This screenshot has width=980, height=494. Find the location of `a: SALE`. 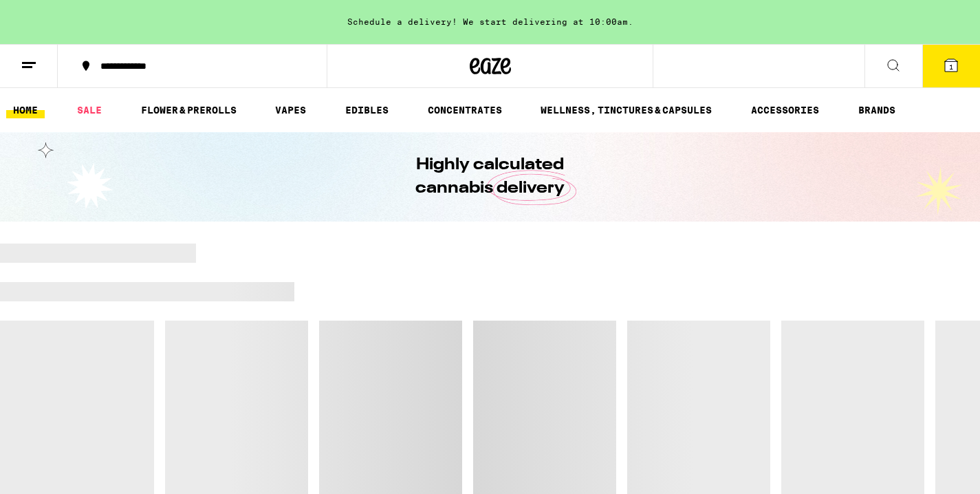

a: SALE is located at coordinates (90, 110).